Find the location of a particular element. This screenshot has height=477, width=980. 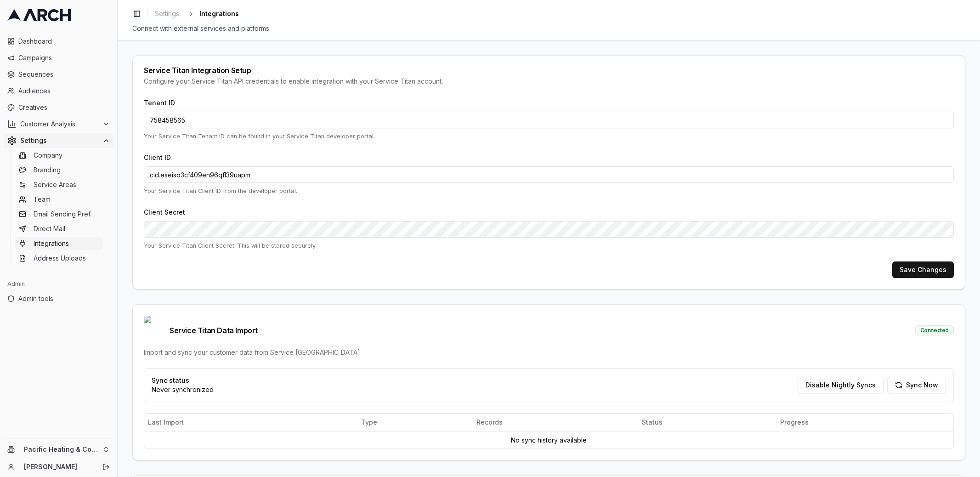

a: Direct Mail is located at coordinates (59, 229).